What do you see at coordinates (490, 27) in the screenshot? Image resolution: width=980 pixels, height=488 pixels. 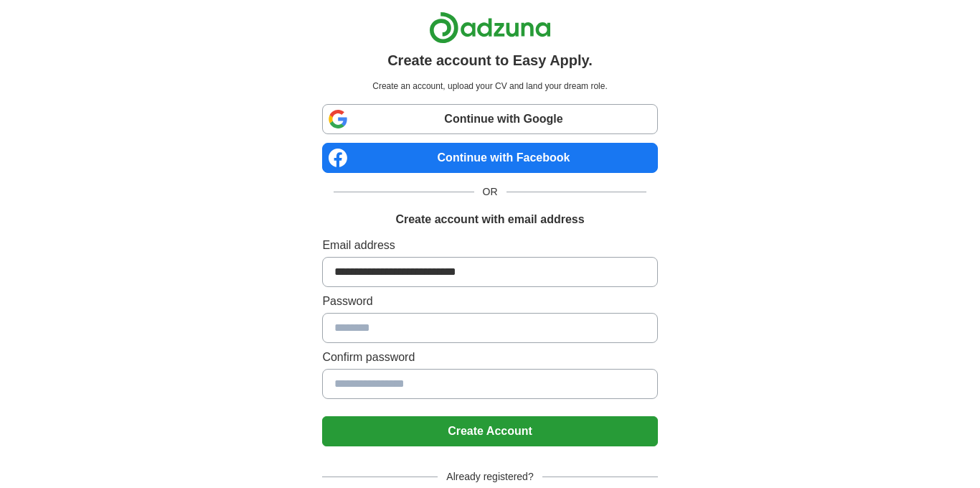 I see `img: Adzuna logo` at bounding box center [490, 27].